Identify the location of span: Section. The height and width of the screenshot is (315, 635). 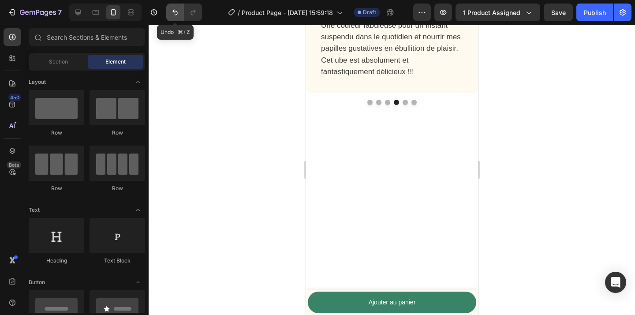
(58, 62).